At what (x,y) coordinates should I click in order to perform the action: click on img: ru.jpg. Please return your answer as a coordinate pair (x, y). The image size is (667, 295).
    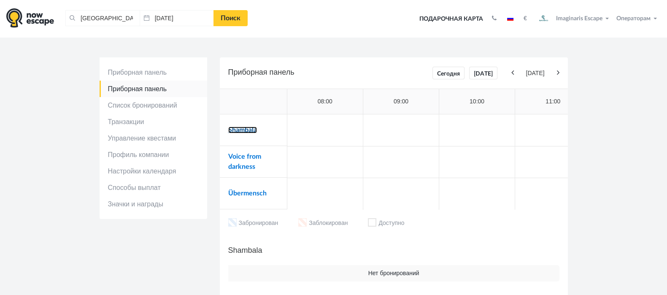
    Looking at the image, I should click on (510, 19).